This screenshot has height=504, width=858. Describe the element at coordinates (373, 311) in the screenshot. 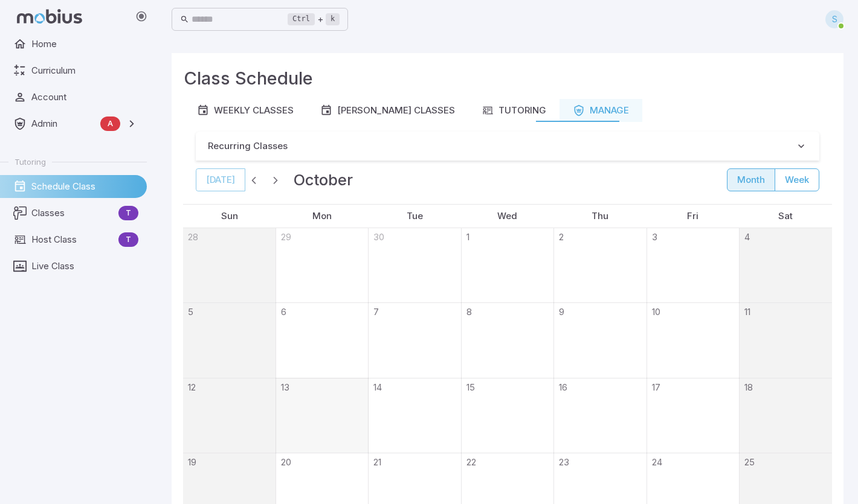

I see `a: October 7, 2025` at that location.